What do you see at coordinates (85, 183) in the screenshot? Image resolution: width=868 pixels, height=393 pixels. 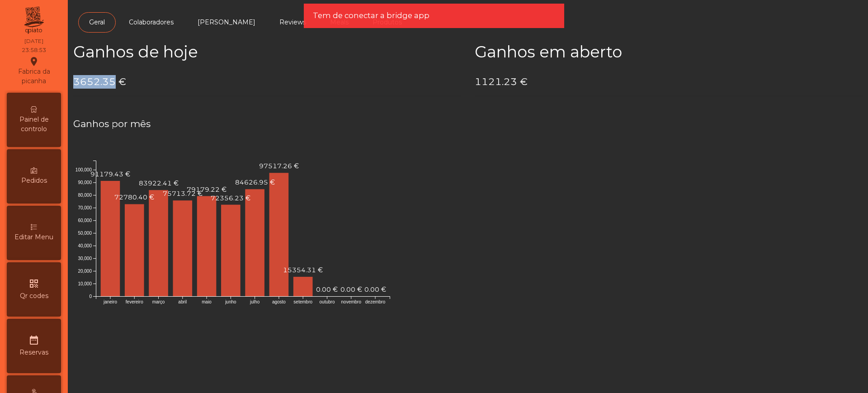 I see `text: 90,000` at bounding box center [85, 183].